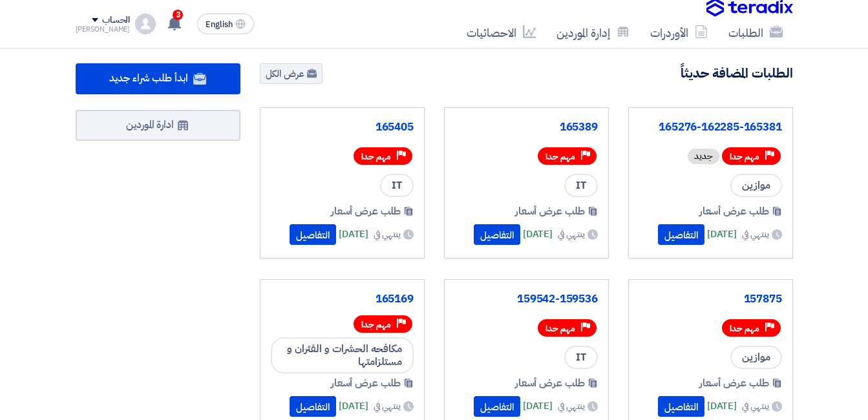 The width and height of the screenshot is (868, 420). I want to click on div: جديد, so click(703, 156).